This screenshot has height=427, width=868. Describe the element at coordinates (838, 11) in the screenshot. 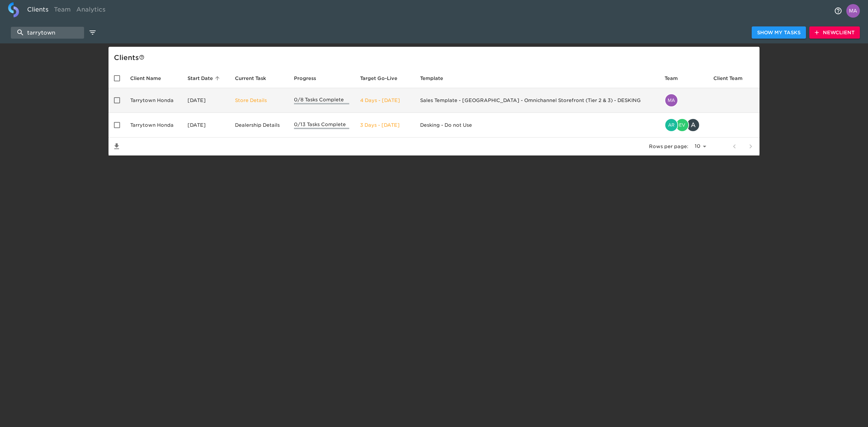

I see `button: notifications` at that location.